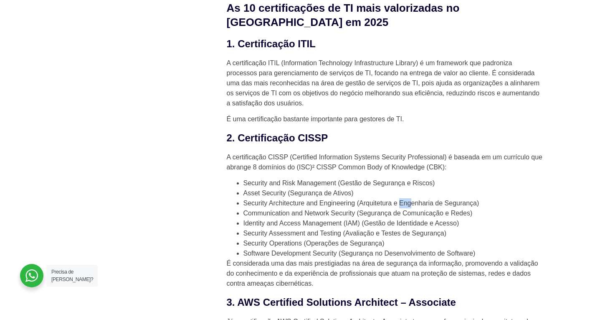 The image size is (595, 320). Describe the element at coordinates (394, 233) in the screenshot. I see `li: Security Assessment and Testing (Avaliação e Testes de Segurança)` at that location.